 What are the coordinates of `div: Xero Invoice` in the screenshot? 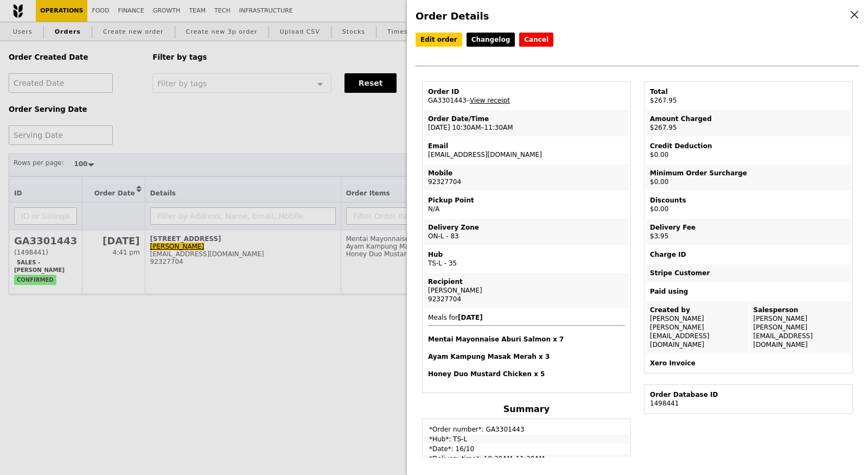 It's located at (748, 363).